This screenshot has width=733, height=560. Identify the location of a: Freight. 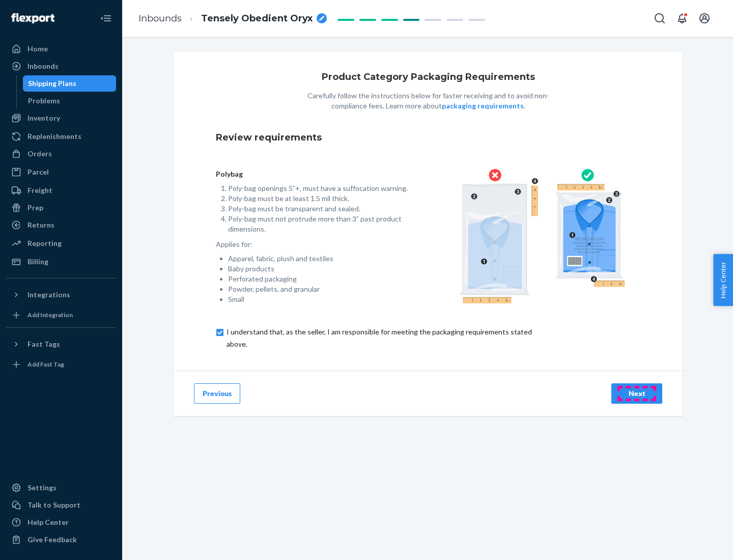
(61, 191).